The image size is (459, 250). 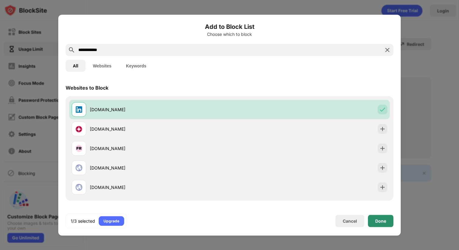 What do you see at coordinates (230, 34) in the screenshot?
I see `div: Choose which to block` at bounding box center [230, 34].